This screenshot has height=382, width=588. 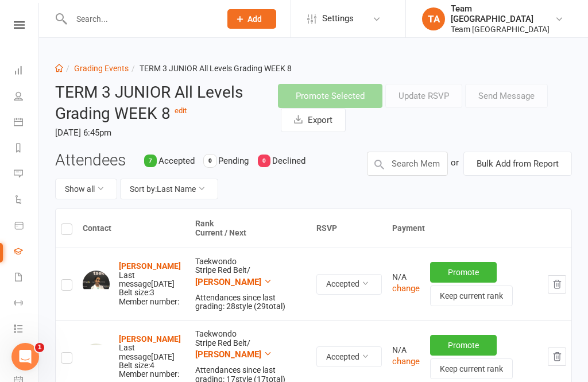 What do you see at coordinates (288, 161) in the screenshot?
I see `span: Declined` at bounding box center [288, 161].